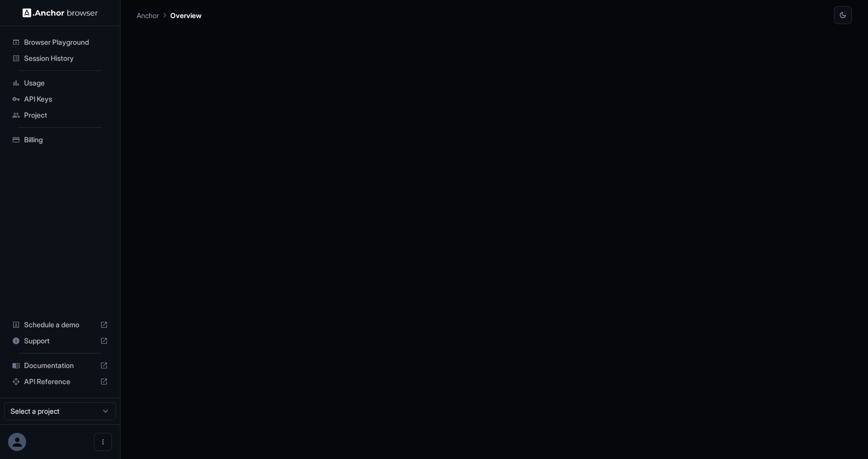 This screenshot has width=868, height=459. What do you see at coordinates (103, 442) in the screenshot?
I see `button: Open menu` at bounding box center [103, 442].